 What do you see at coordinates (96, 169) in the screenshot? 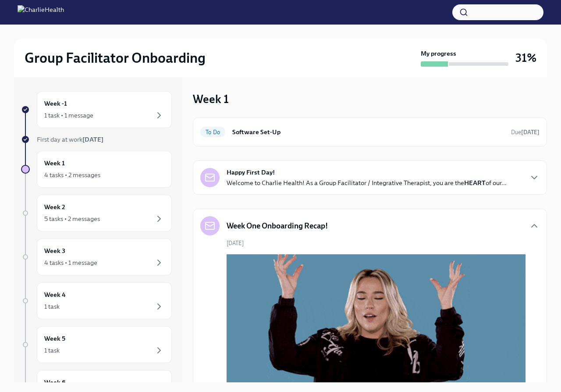
I see `a: Week 14 tasks • 2 messages` at bounding box center [96, 169].